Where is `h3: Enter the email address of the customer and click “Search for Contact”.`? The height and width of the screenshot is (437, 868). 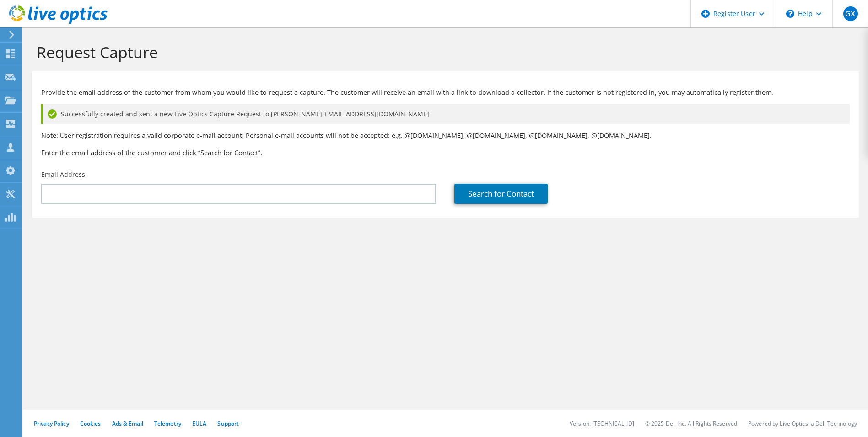 h3: Enter the email address of the customer and click “Search for Contact”. is located at coordinates (445, 153).